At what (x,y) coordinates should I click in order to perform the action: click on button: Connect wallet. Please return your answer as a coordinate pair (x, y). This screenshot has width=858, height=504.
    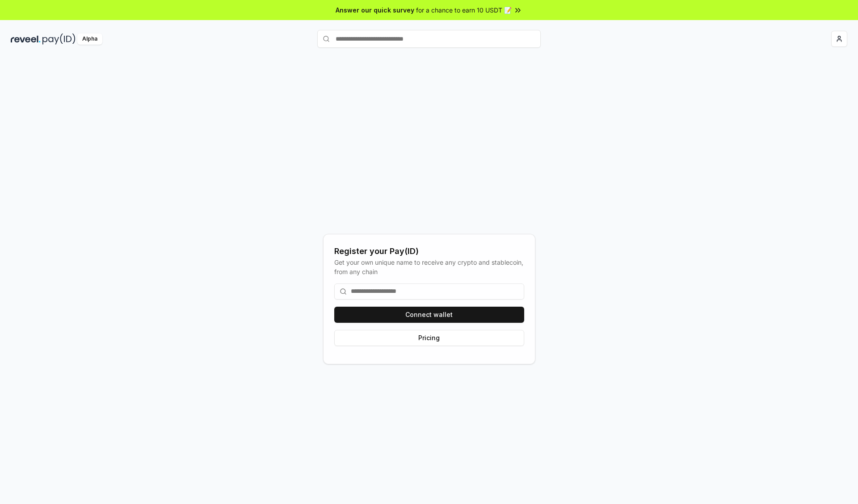
    Looking at the image, I should click on (429, 315).